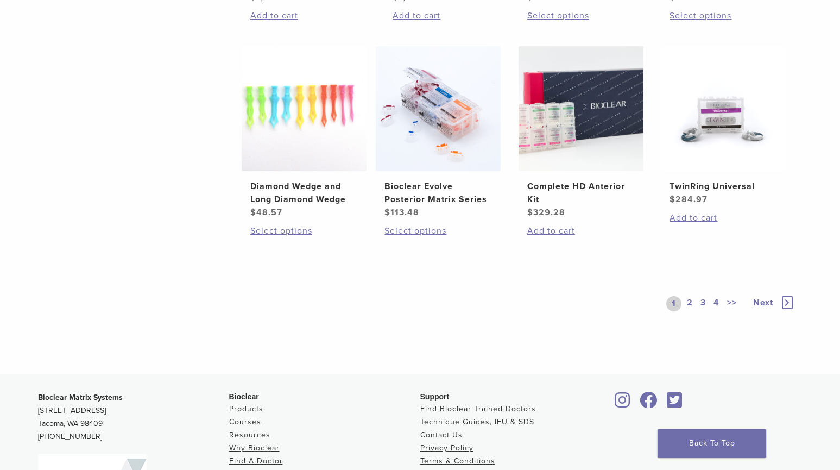 This screenshot has height=470, width=840. What do you see at coordinates (446, 16) in the screenshot?
I see `a: Add to cart: “Blaster Kit”` at bounding box center [446, 16].